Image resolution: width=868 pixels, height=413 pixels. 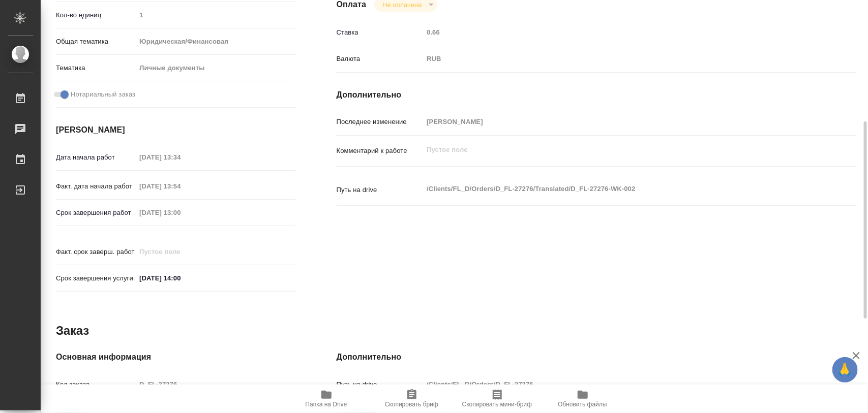 I want to click on span: Скопировать бриф, so click(x=411, y=405).